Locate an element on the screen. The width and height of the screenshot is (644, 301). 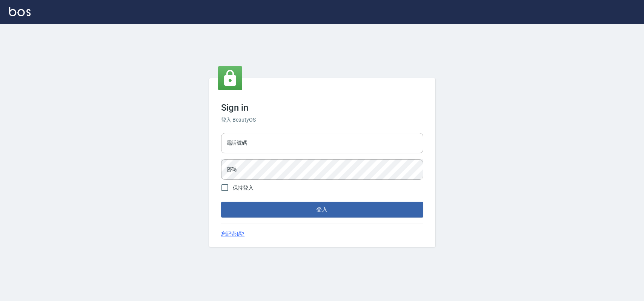
button: 登入 is located at coordinates (322, 209).